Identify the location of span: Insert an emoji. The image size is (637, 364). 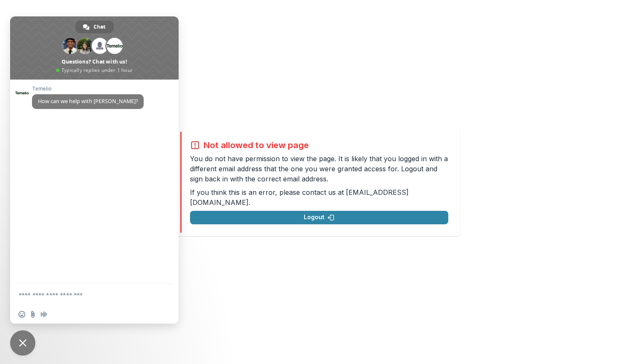
(22, 314).